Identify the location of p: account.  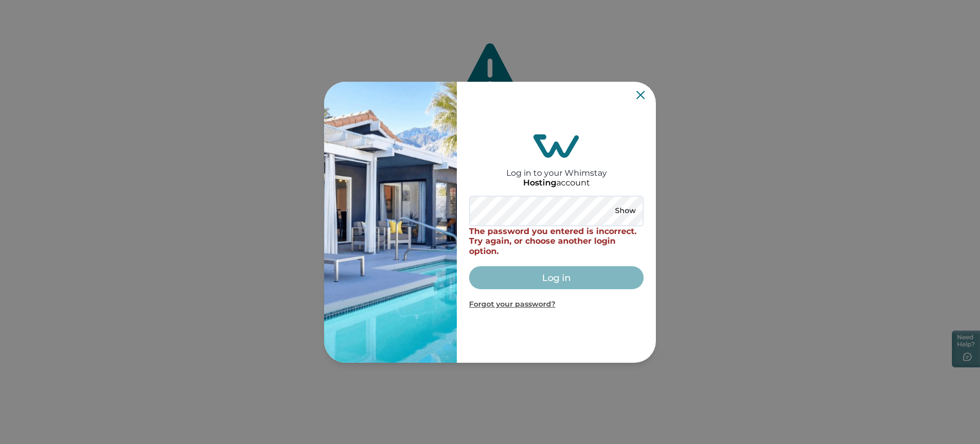
(556, 183).